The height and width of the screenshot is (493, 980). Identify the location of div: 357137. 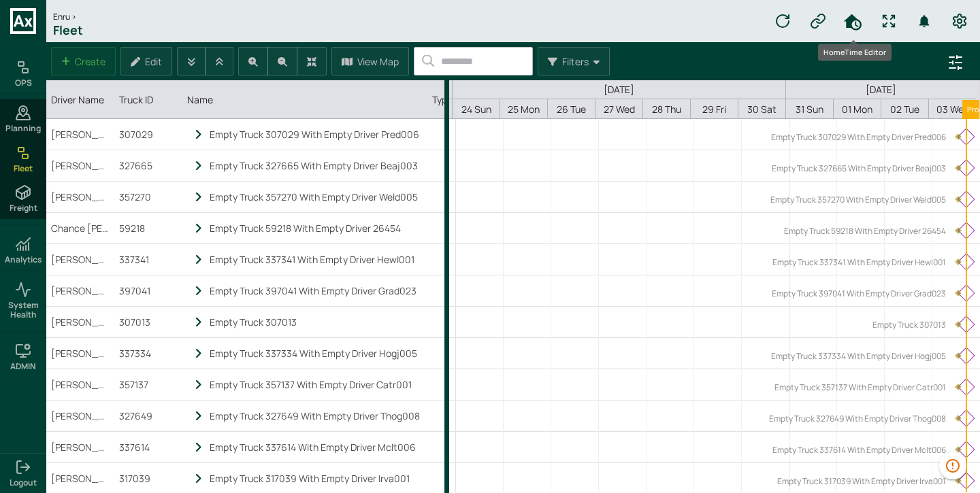
(149, 384).